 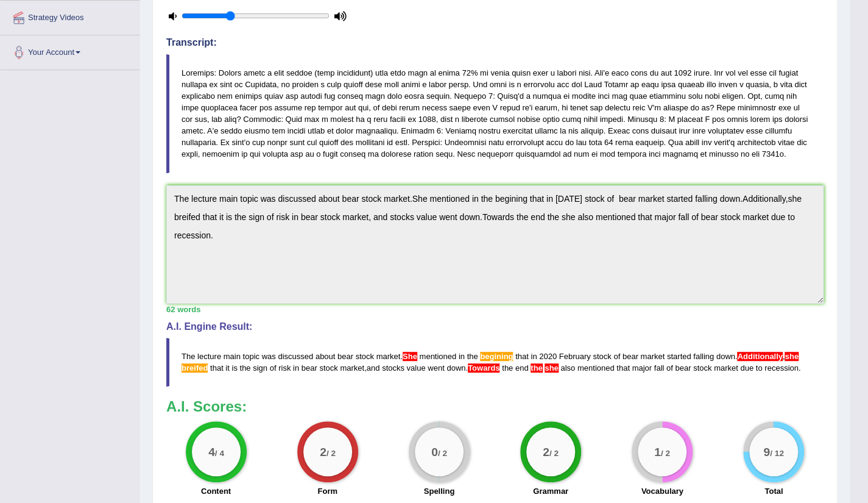 I want to click on big: 9, so click(x=767, y=452).